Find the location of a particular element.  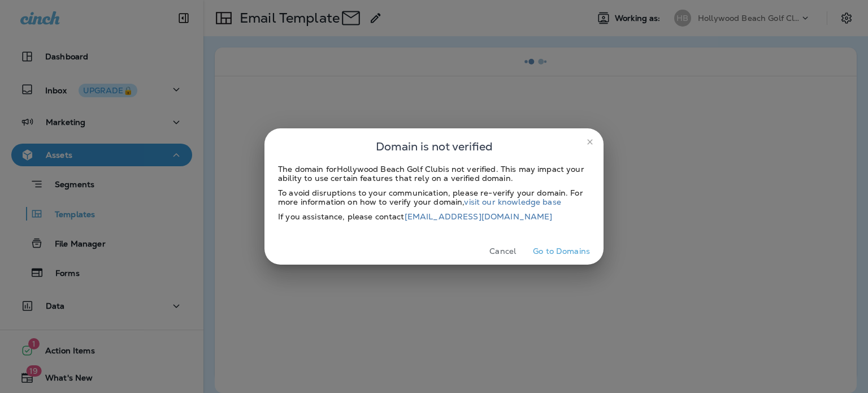

div: To avoid disruptions to your communication, please re-verify your domain. For more information on... is located at coordinates (434, 197).